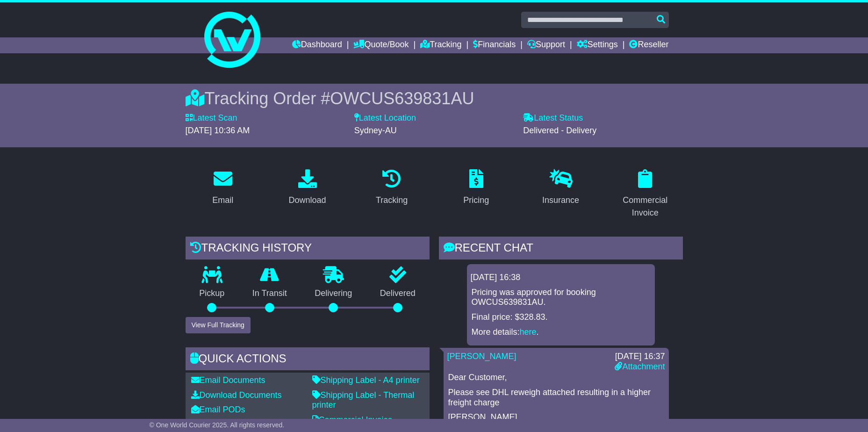 The width and height of the screenshot is (868, 432). What do you see at coordinates (561, 249) in the screenshot?
I see `div: RECENT CHAT` at bounding box center [561, 249].